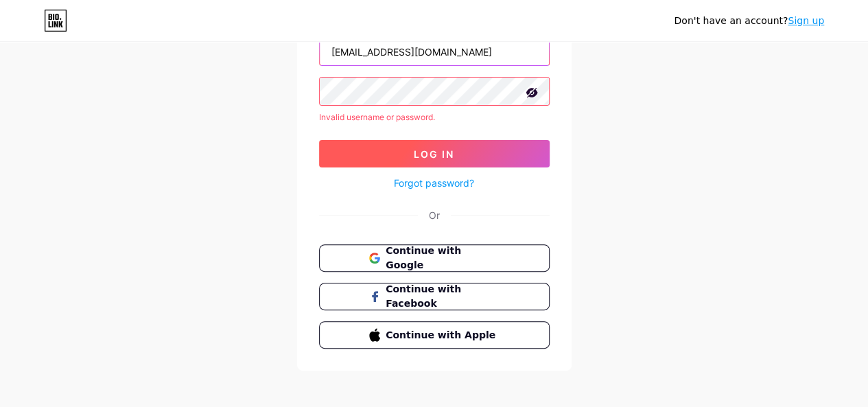 The image size is (868, 407). I want to click on div: Invalid username or password., so click(434, 117).